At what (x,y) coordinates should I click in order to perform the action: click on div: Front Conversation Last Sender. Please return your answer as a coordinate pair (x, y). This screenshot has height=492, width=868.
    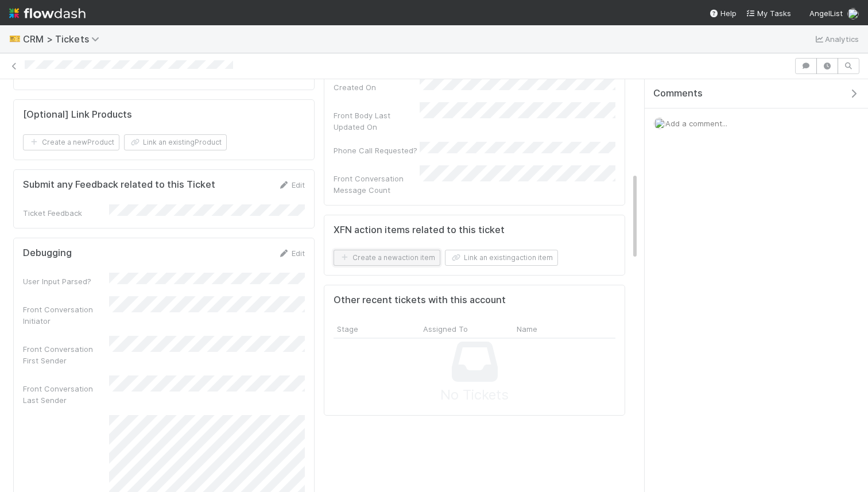
    Looking at the image, I should click on (66, 394).